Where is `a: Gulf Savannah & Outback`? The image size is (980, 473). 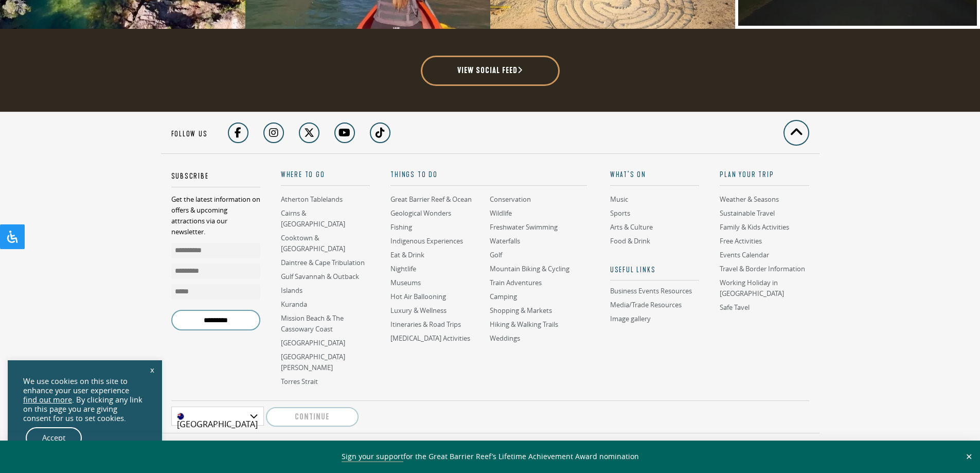 a: Gulf Savannah & Outback is located at coordinates (320, 276).